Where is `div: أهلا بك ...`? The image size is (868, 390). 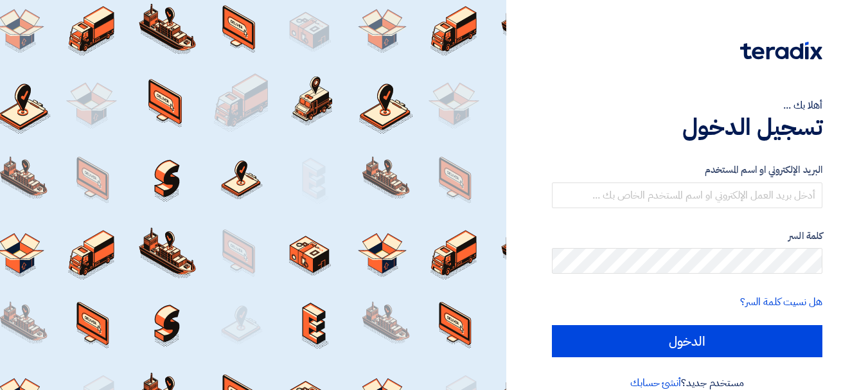
div: أهلا بك ... is located at coordinates (686, 106).